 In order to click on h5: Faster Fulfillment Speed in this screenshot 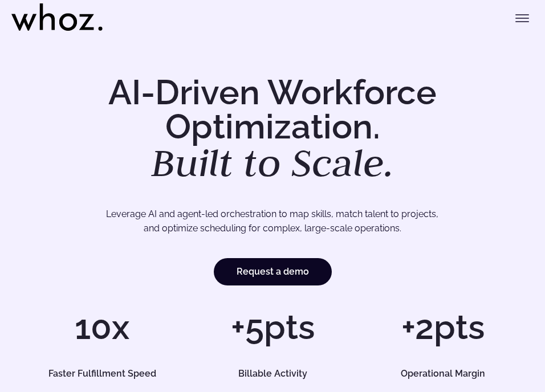, I will do `click(102, 374)`.